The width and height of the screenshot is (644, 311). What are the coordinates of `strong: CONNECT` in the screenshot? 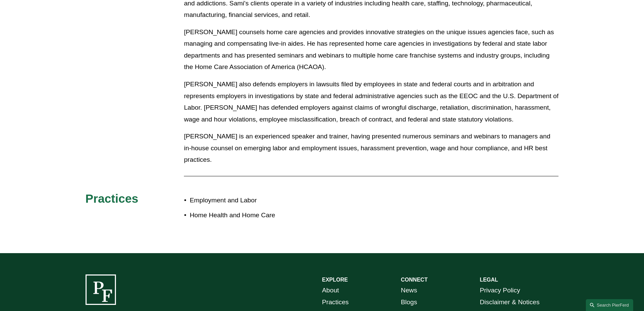 It's located at (414, 279).